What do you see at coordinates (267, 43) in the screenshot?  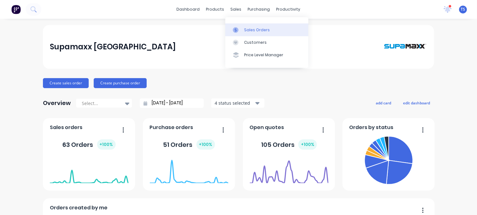 I see `a: Customers` at bounding box center [267, 43].